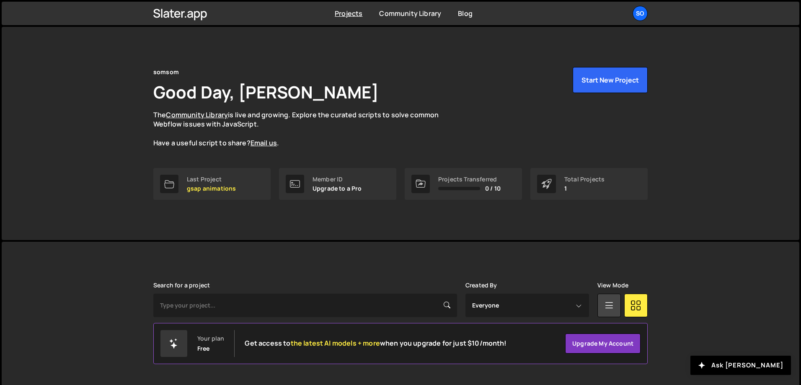  Describe the element at coordinates (375, 343) in the screenshot. I see `h2: Get access to when you upgrade for just $10/month!` at that location.